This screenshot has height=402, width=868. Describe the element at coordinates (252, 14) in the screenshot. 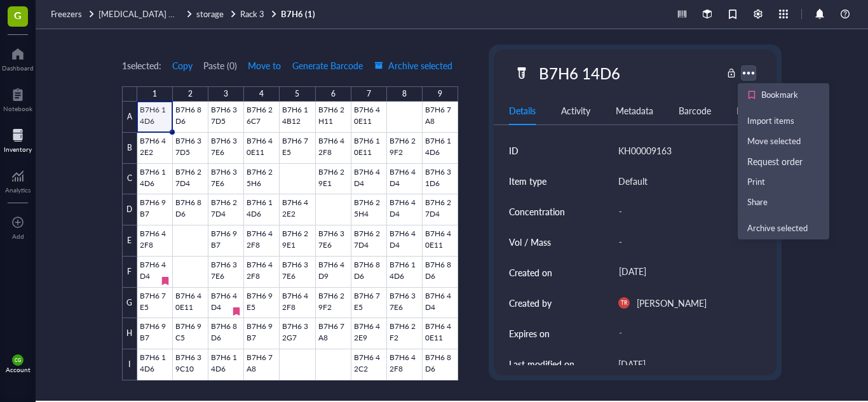

I see `span: Rack 3` at that location.